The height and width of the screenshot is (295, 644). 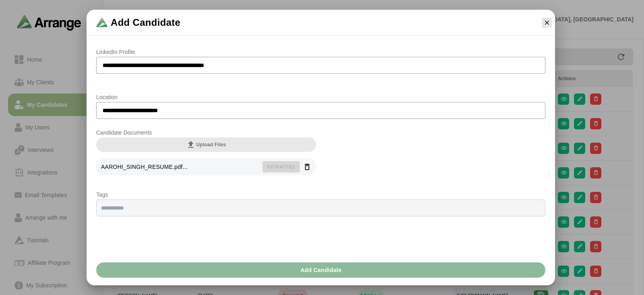 I want to click on p: LinkedIn Profile, so click(x=321, y=52).